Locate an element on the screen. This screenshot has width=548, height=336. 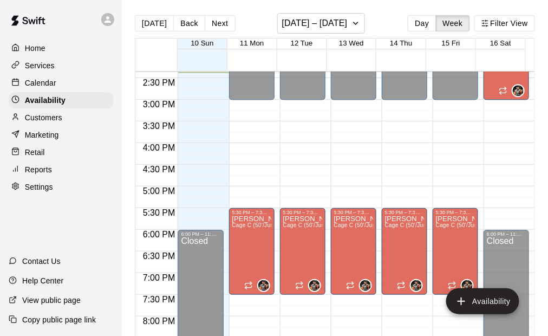
span: 2:30 PM is located at coordinates (159, 82).